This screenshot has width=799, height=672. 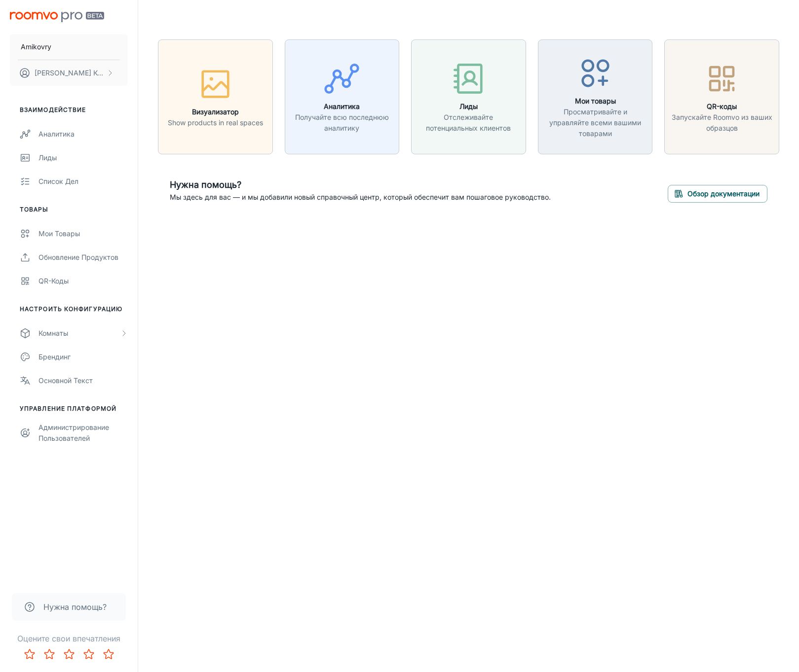 I want to click on button: ЛидыОтслеживайте потенциальных клиентов, so click(x=469, y=97).